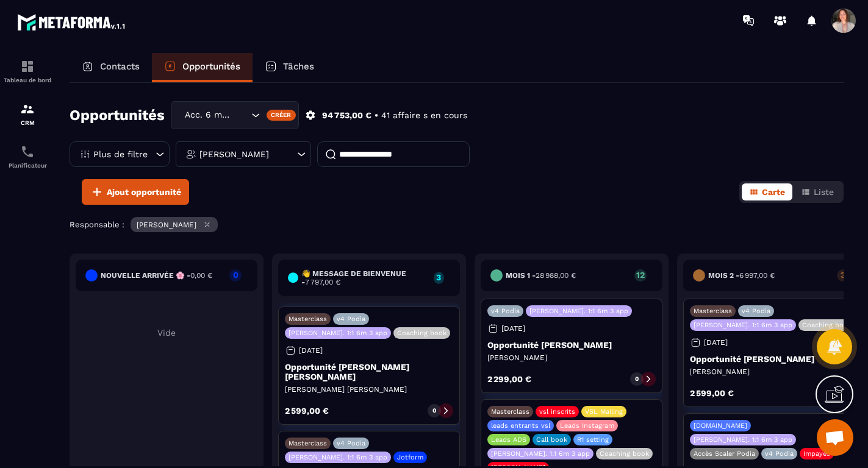 Image resolution: width=868 pixels, height=468 pixels. What do you see at coordinates (27, 80) in the screenshot?
I see `p: Tableau de bord` at bounding box center [27, 80].